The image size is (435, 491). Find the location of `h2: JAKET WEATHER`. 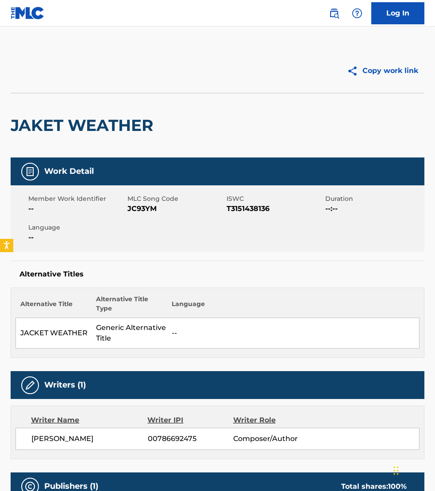

h2: JAKET WEATHER is located at coordinates (84, 125).